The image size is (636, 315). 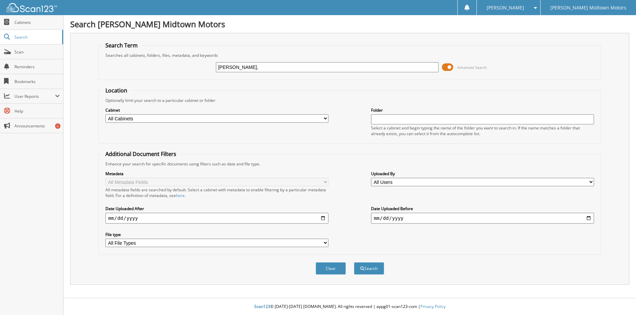 What do you see at coordinates (217, 218) in the screenshot?
I see `input: start` at bounding box center [217, 218].